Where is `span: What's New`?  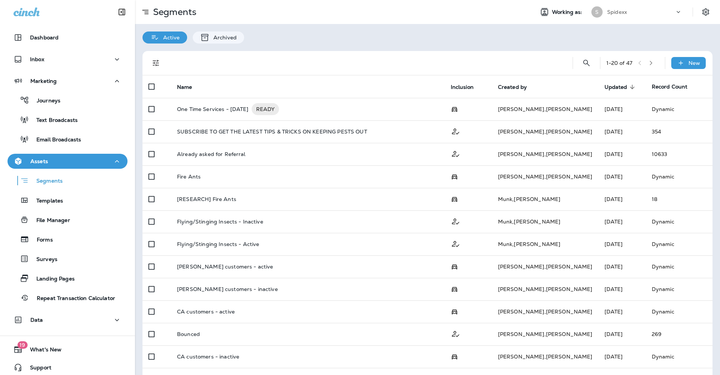
span: What's New is located at coordinates (42, 351).